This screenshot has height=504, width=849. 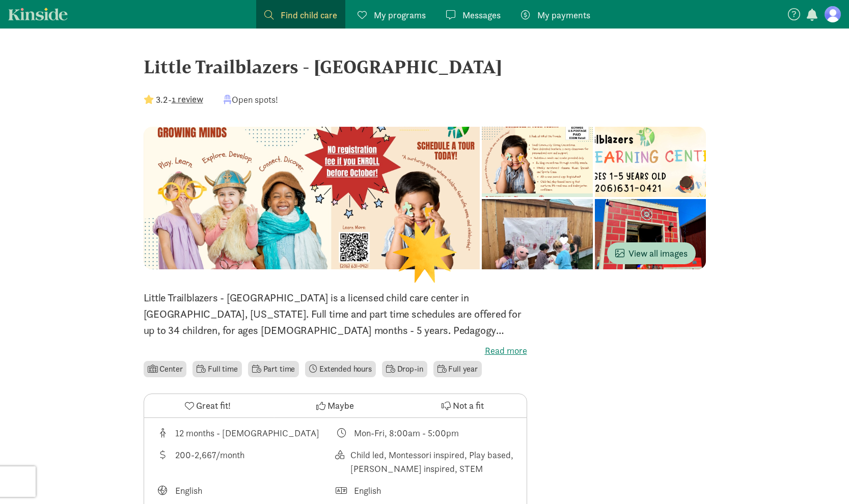 I want to click on strong: 3.2, so click(x=162, y=99).